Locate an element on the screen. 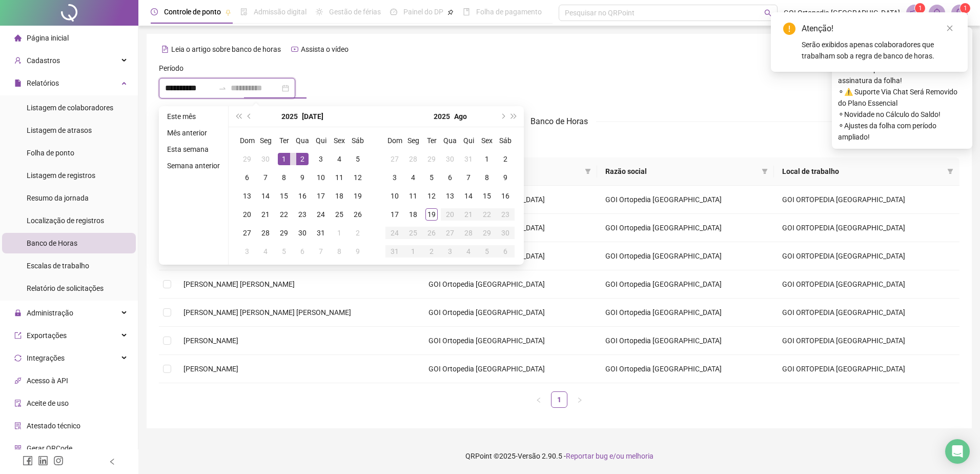  button: super-prev-year is located at coordinates (239, 116).